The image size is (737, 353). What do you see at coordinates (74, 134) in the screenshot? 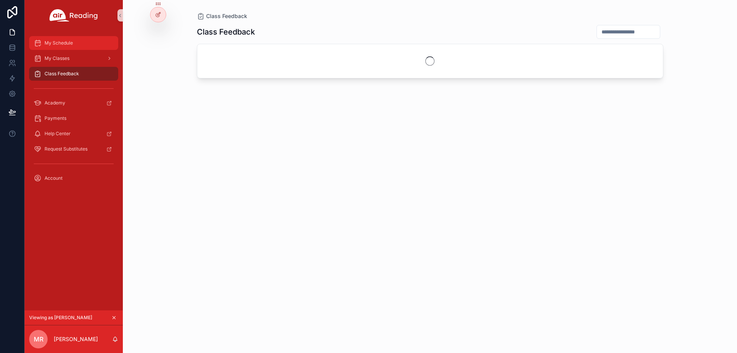
I see `a: Help Center` at bounding box center [74, 134].